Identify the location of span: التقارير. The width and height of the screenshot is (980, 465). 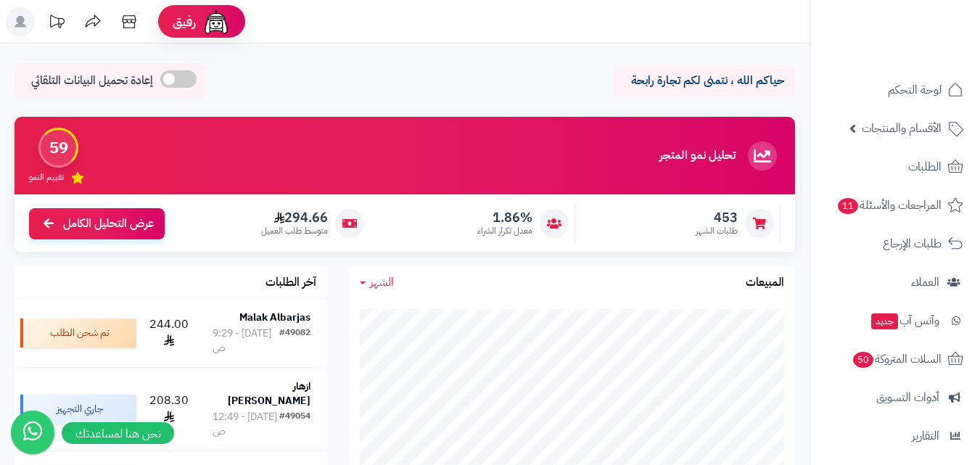
(926, 436).